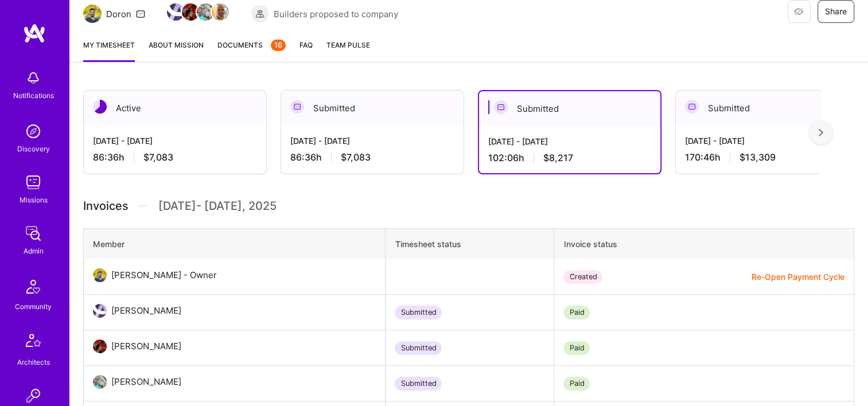  I want to click on div: Missions, so click(33, 200).